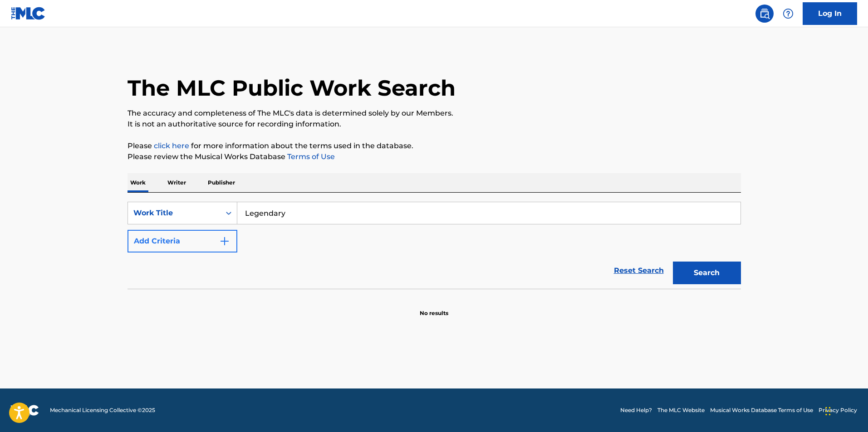 Image resolution: width=868 pixels, height=432 pixels. Describe the element at coordinates (434, 146) in the screenshot. I see `p: Please for more information about the terms used in the database.` at that location.